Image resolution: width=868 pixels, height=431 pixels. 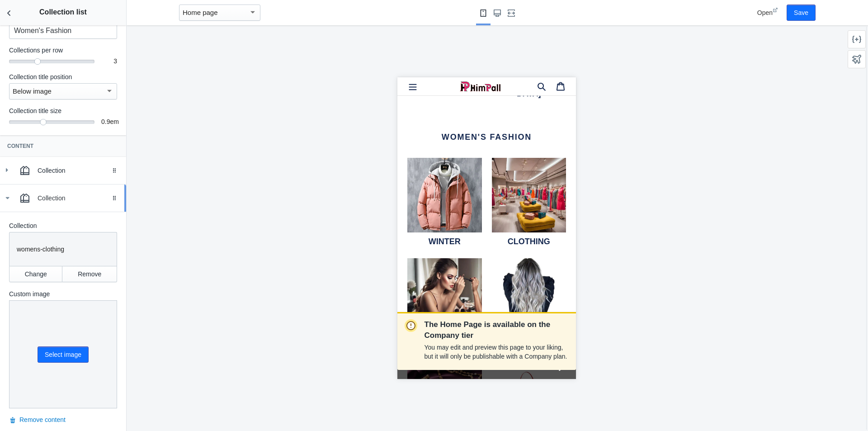 What do you see at coordinates (47, 164) in the screenshot?
I see `span: WINTER` at bounding box center [47, 164].